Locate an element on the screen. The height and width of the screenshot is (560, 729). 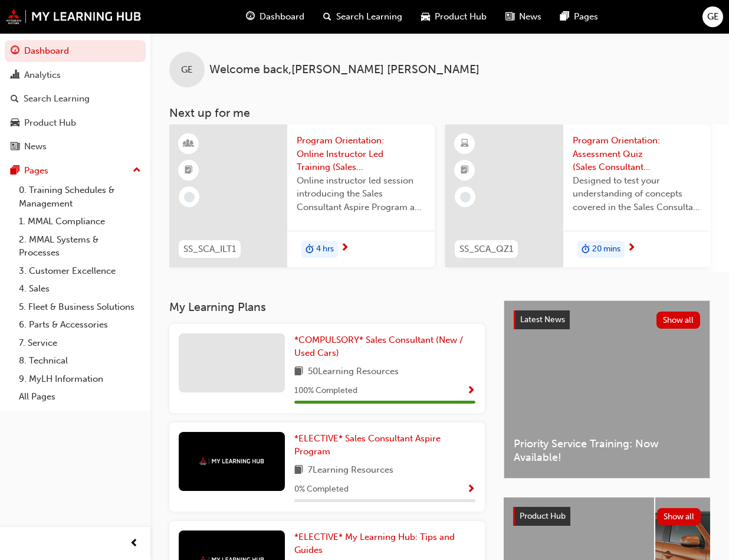
a: Latest NewsShow allPriority Service Training: Now Available! is located at coordinates (607, 389).